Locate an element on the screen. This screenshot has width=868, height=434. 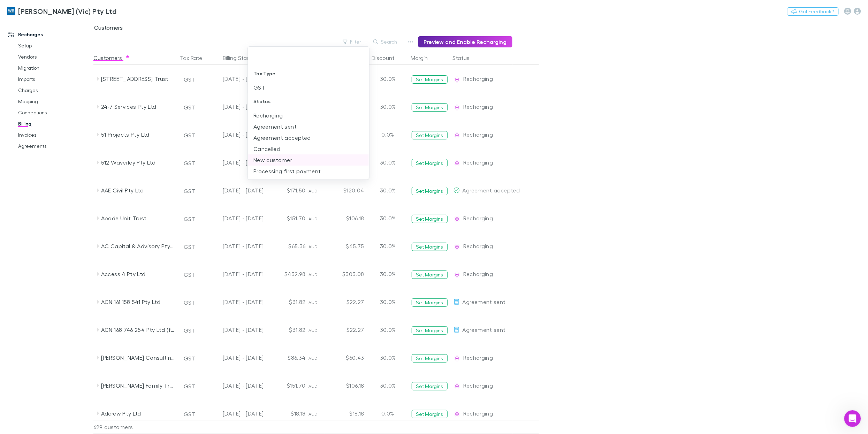
li: GST is located at coordinates (308, 88).